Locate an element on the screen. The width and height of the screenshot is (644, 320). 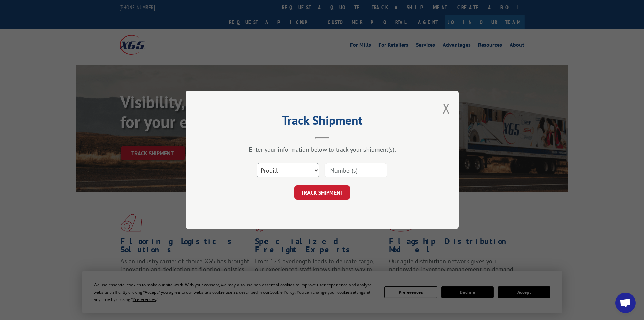
a: Open chat is located at coordinates (625, 303).